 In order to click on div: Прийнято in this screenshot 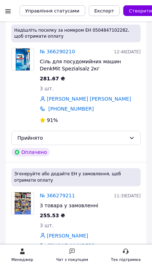, I will do `click(72, 138)`.